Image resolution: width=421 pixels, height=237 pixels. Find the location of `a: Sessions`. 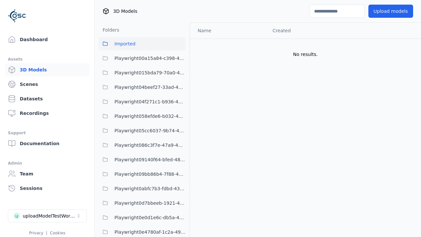

a: Sessions is located at coordinates (47, 188).